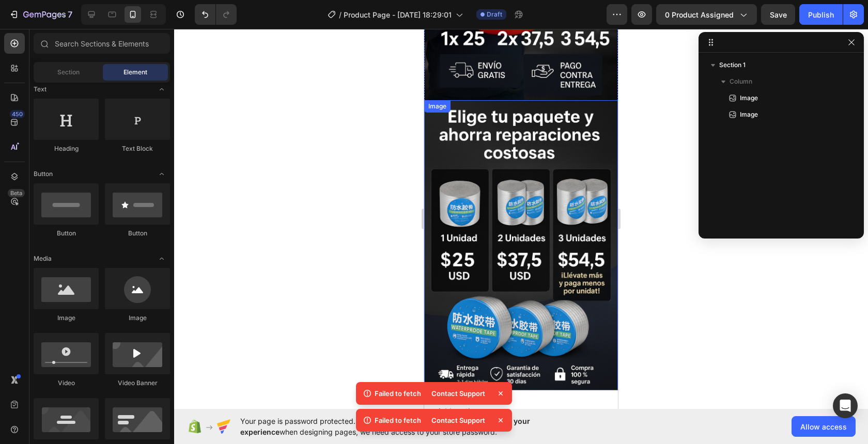 The height and width of the screenshot is (444, 868). What do you see at coordinates (216, 14) in the screenshot?
I see `div: Undo/Redo` at bounding box center [216, 14].